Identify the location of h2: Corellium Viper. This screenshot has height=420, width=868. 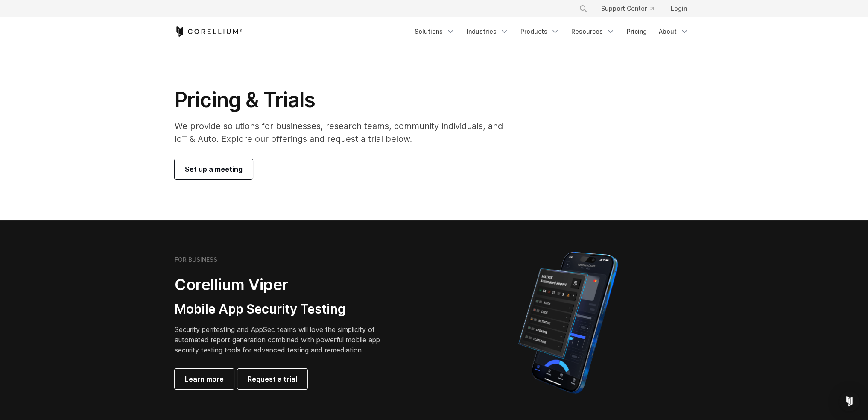
(284, 284).